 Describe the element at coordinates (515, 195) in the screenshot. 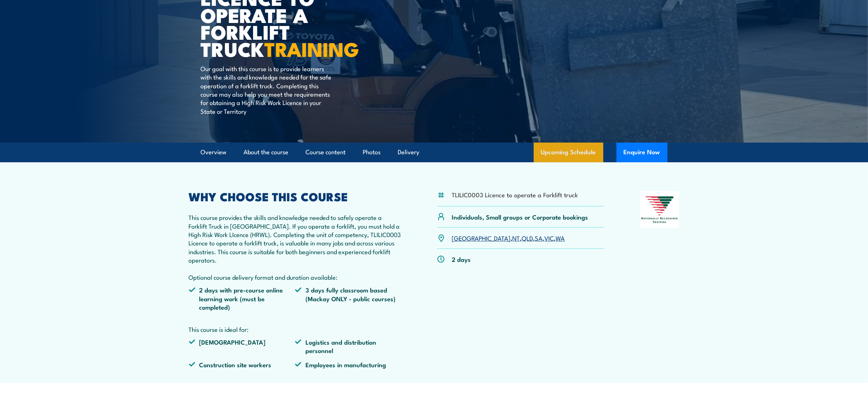

I see `li: TLILIC0003 Licence to operate a Forklift truck` at that location.